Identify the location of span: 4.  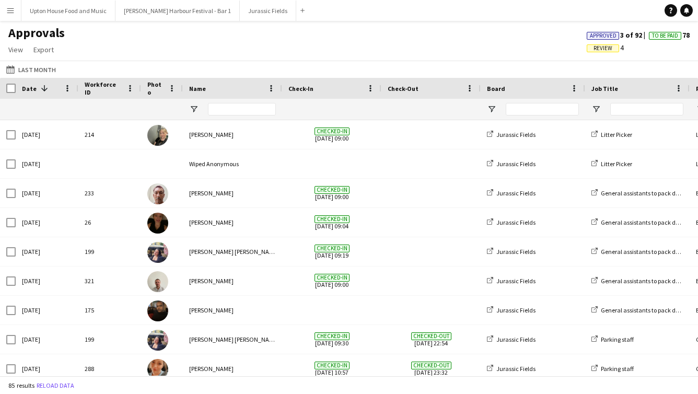
(605, 48).